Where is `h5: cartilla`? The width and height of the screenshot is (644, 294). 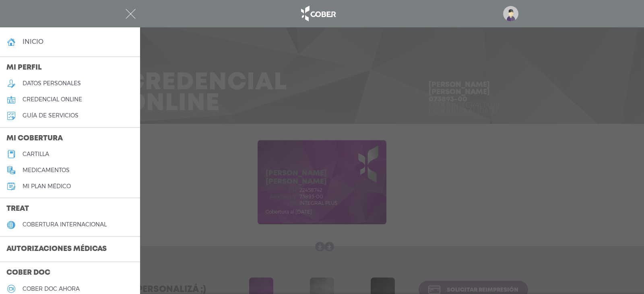
h5: cartilla is located at coordinates (35, 154).